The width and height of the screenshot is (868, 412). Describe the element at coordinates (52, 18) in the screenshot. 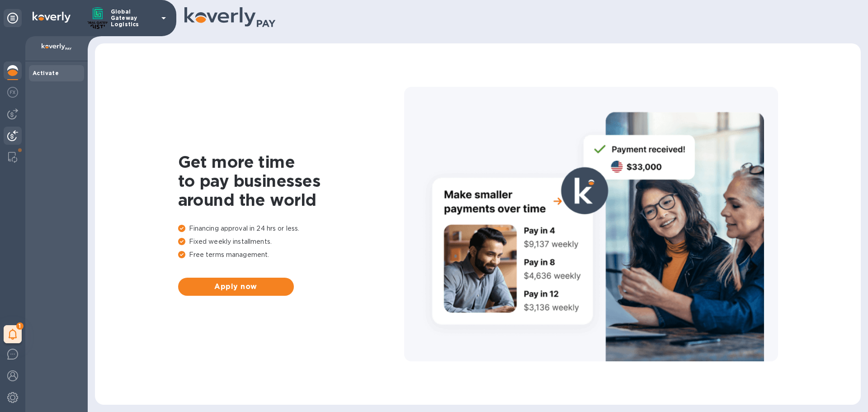

I see `img: Logo` at that location.